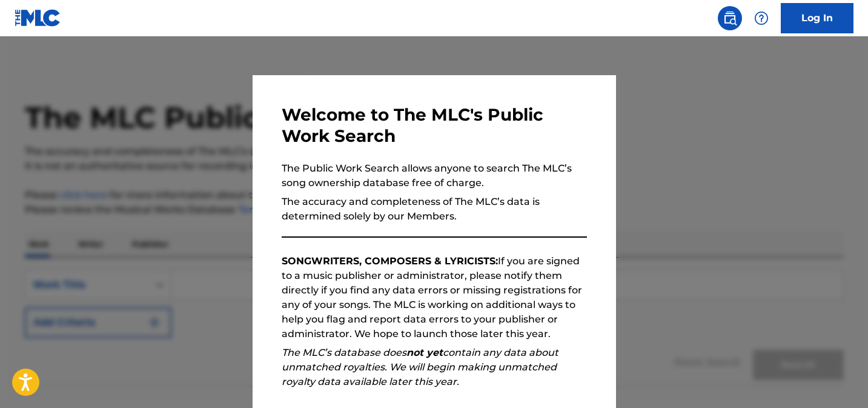  Describe the element at coordinates (434, 210) in the screenshot. I see `p: The accuracy and completeness of The MLC’s data is determined solely by our Members.` at that location.